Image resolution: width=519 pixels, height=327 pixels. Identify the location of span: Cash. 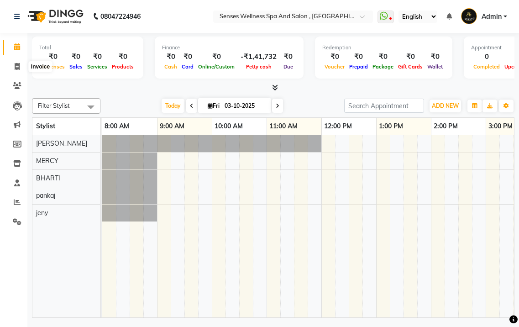
(171, 67).